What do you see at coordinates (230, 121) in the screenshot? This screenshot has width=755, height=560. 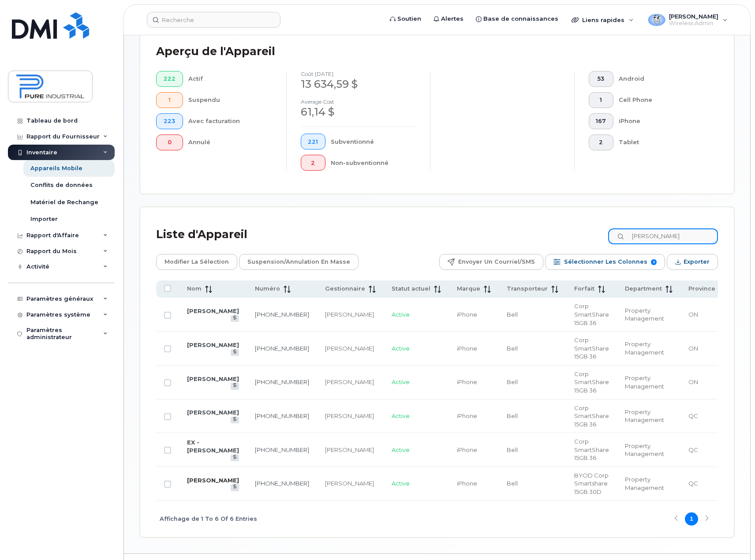 I see `div: Avec facturation` at bounding box center [230, 121].